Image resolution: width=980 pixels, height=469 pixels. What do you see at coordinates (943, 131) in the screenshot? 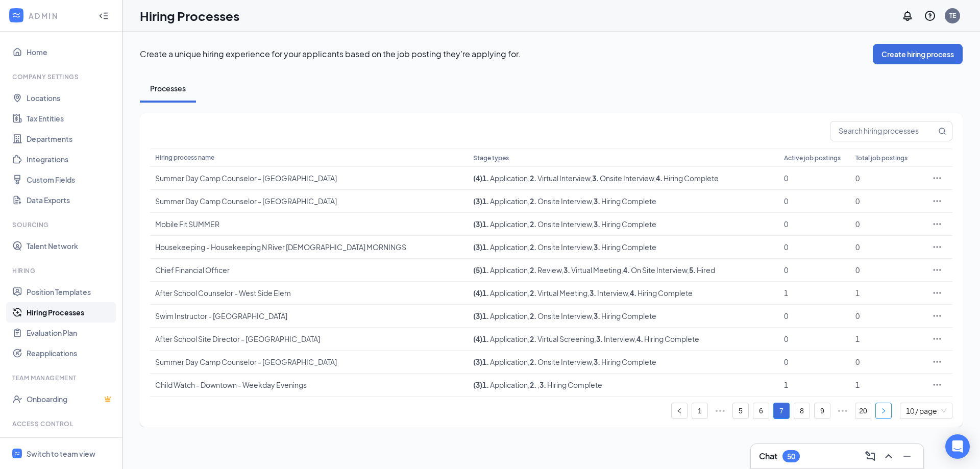
I see `svg: MagnifyingGlass` at bounding box center [943, 131].